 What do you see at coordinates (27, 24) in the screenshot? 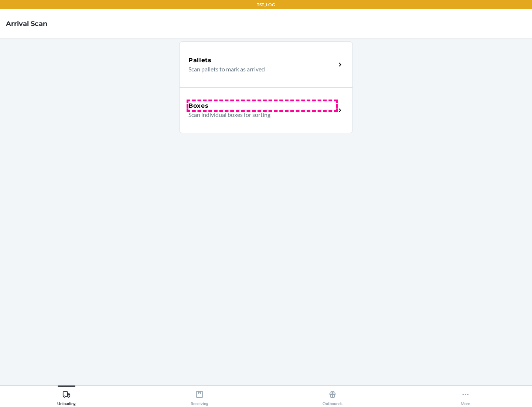
I see `h4: Arrival Scan` at bounding box center [27, 24].